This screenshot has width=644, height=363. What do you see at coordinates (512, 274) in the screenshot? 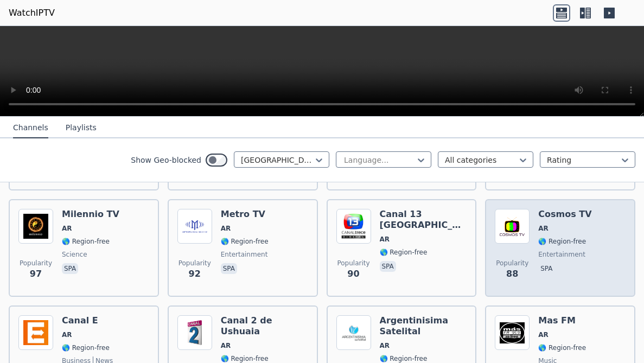
I see `span: 88` at bounding box center [512, 274].